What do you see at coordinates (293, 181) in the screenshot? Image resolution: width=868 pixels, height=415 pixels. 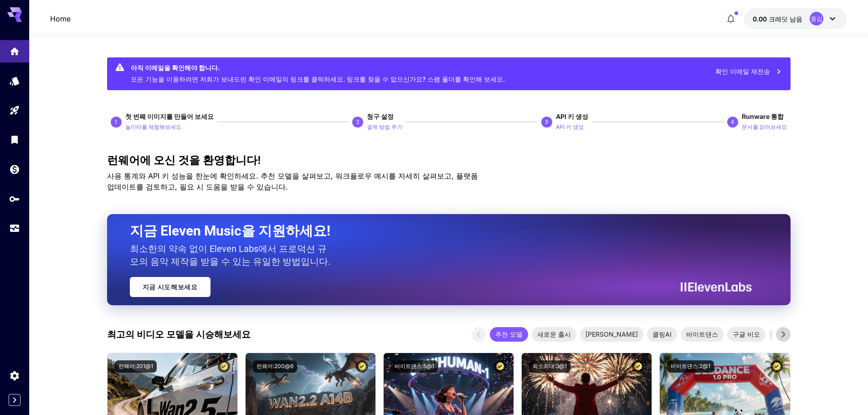 I see `font: 사용 통계와 API 키 성능을 한눈에 확인하세요. 추천 모델을 살펴보고, 워크플로우 예시를 자세히 살펴보고, 플랫폼 업데이트를 검토하고, 필요 시 도움을 받을 수 있습니다.` at bounding box center [293, 181].